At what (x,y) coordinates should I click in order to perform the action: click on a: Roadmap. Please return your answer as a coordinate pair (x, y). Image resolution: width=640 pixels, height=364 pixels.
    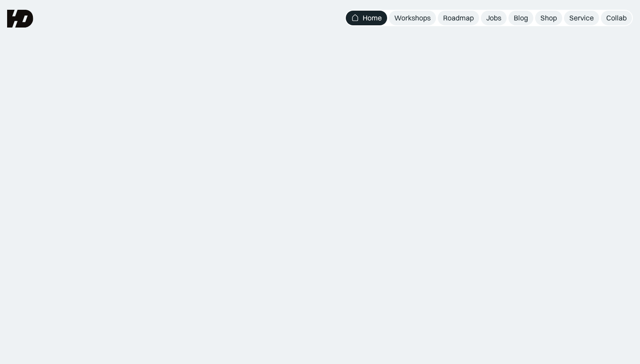
    Looking at the image, I should click on (458, 18).